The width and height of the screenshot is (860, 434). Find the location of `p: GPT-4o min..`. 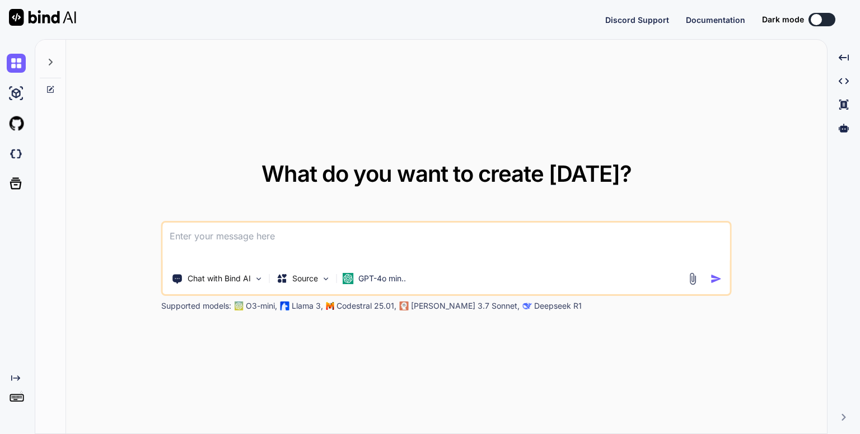

p: GPT-4o min.. is located at coordinates (382, 279).